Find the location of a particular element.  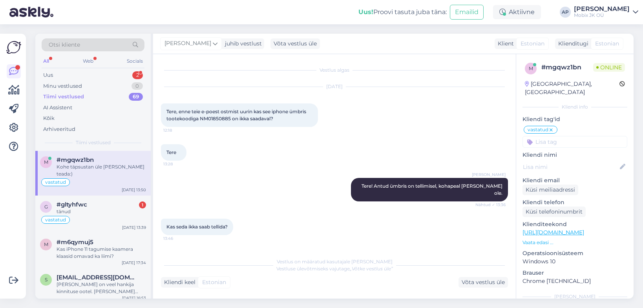

div: Web is located at coordinates (88, 61).